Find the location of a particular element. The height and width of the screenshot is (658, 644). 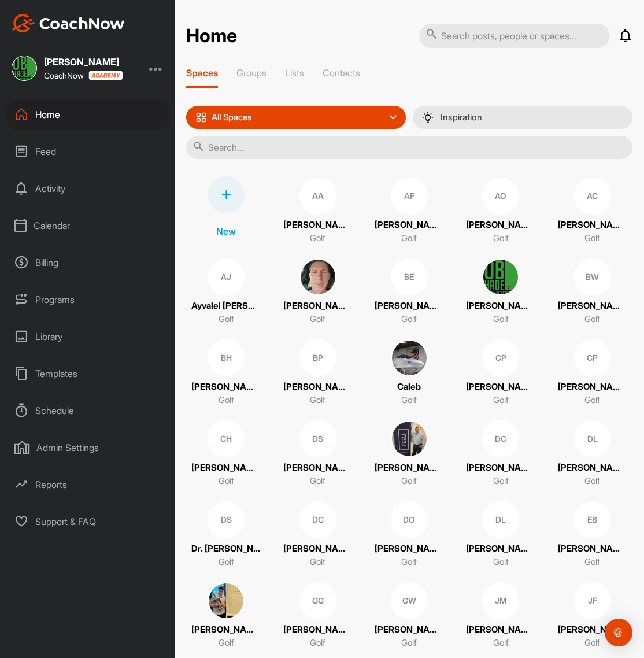

div: BE is located at coordinates (409, 277).